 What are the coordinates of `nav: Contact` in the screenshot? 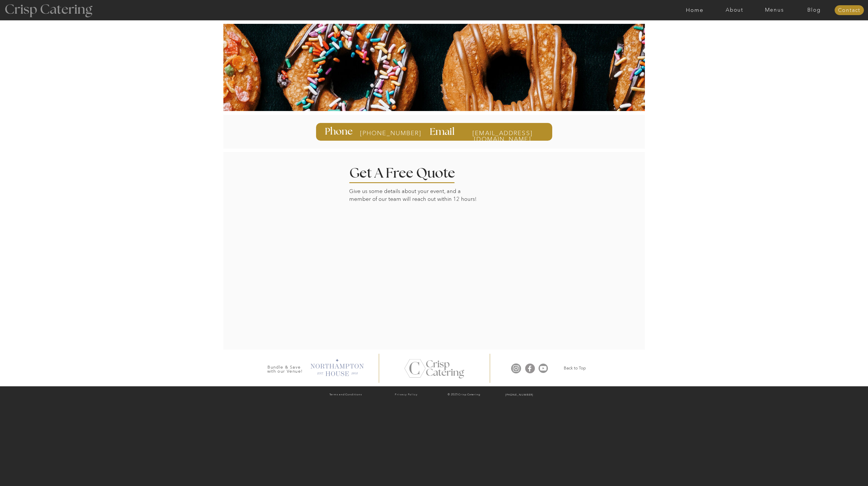 It's located at (849, 11).